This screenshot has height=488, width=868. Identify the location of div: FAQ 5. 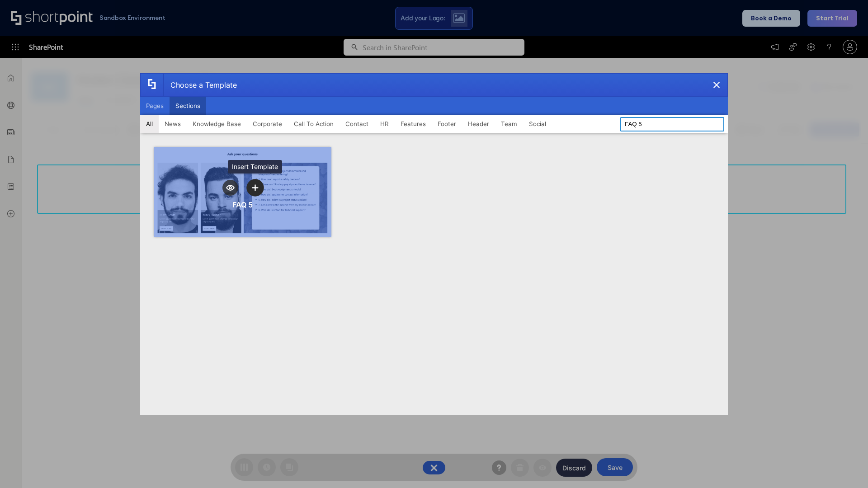
(243, 205).